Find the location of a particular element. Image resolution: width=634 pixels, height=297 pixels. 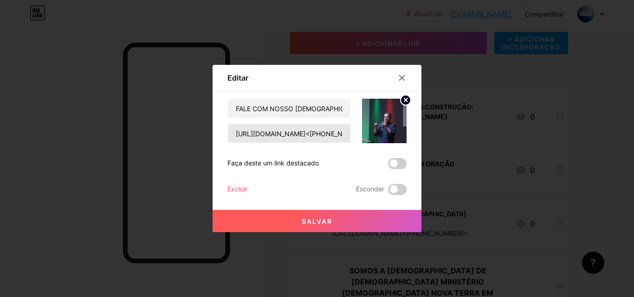

font: Editar is located at coordinates (237, 78).